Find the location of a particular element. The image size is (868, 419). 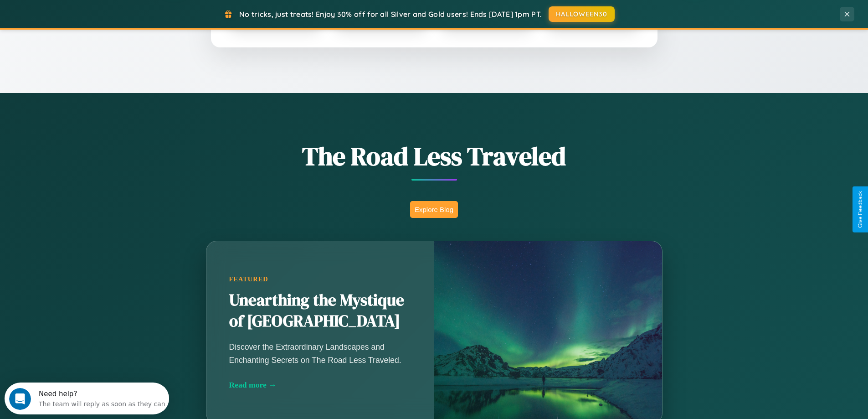

div: The team will reply as soon as they can is located at coordinates (97, 19).